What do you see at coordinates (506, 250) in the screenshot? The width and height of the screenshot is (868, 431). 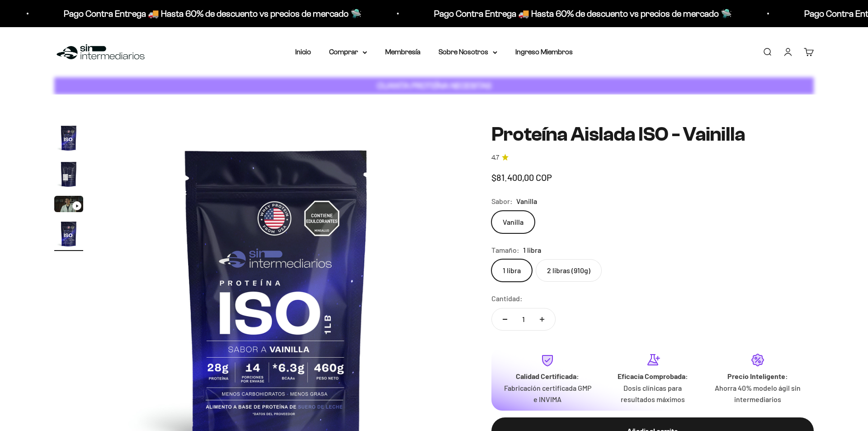 I see `legend: Tamaño:` at bounding box center [506, 250].